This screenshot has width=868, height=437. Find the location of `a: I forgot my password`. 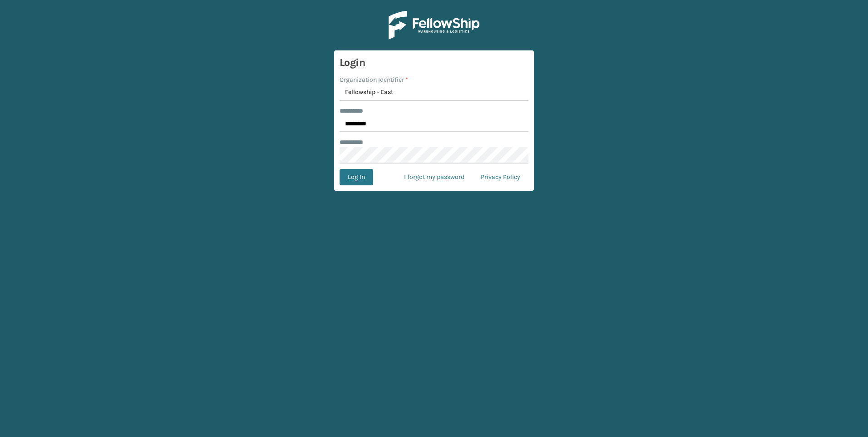

a: I forgot my password is located at coordinates (434, 177).